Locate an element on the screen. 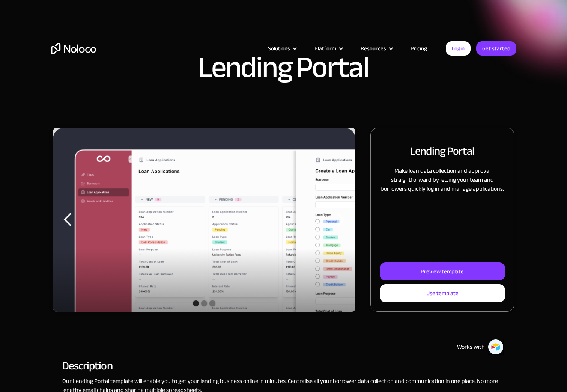 The image size is (567, 392). div: carousel is located at coordinates (204, 219).